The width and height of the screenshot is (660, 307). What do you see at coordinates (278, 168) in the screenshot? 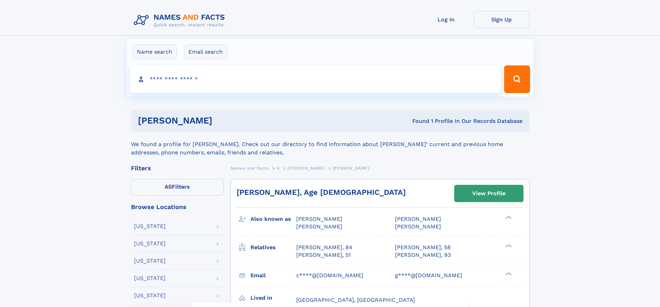
I see `a: H` at bounding box center [278, 168].